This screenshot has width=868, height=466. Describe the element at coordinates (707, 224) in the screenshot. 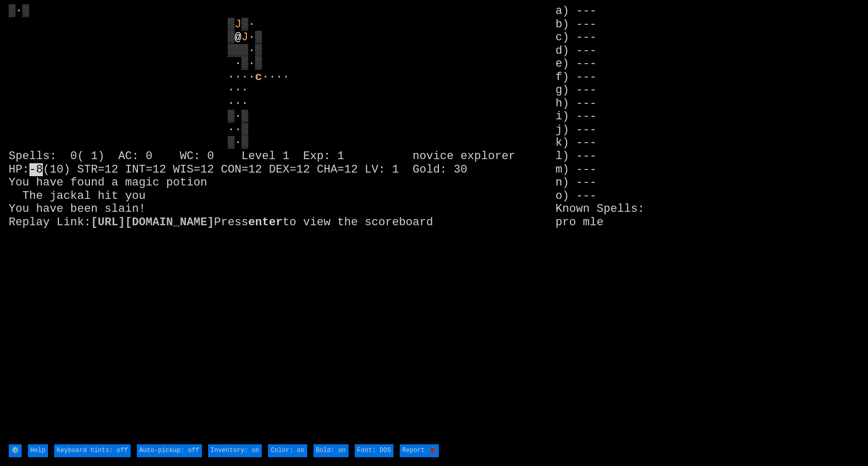

I see `stats: a) --- b) --- c) --- d) --- e) --- f) --- g) --- h) --- i) --- j) --- k) --- l) --- m) --- n) ---...` at that location.